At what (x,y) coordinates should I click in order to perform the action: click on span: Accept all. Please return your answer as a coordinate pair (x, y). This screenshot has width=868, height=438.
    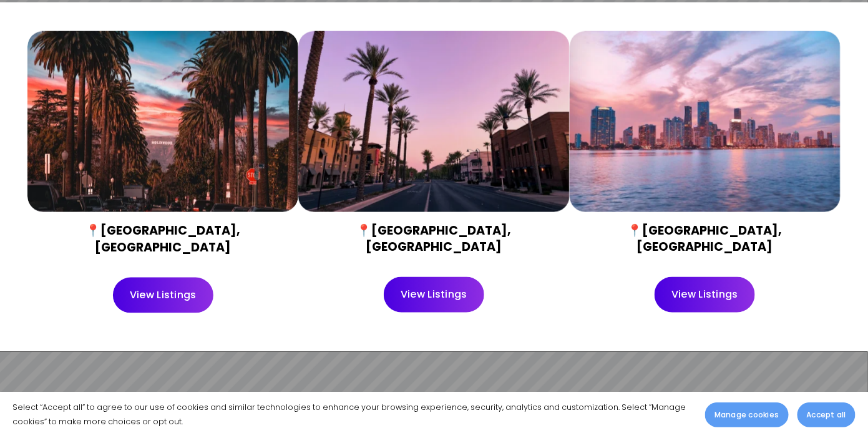
    Looking at the image, I should click on (826, 415).